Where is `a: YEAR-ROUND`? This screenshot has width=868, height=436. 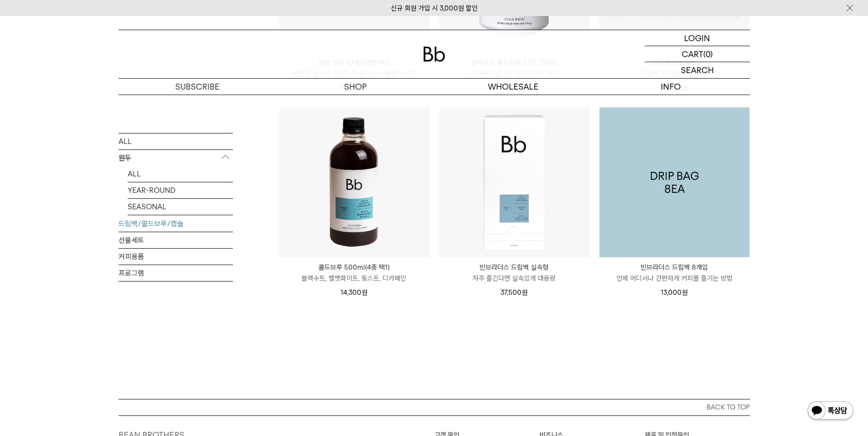 a: YEAR-ROUND is located at coordinates (180, 190).